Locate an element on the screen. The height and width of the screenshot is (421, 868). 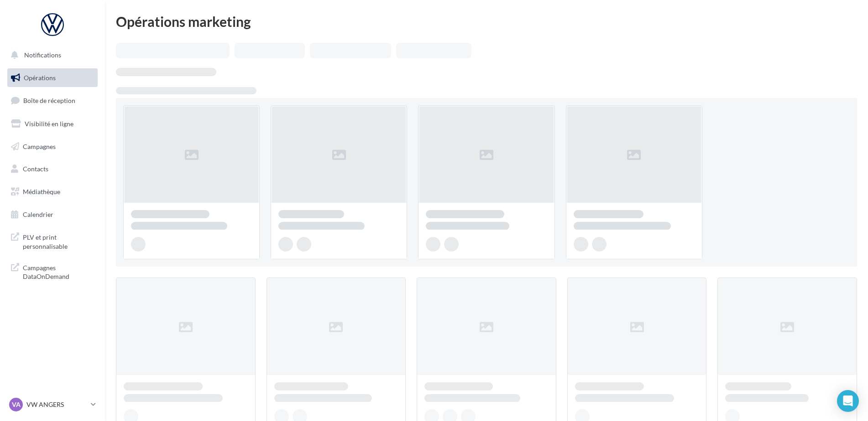
span: Boîte de réception is located at coordinates (50, 100).